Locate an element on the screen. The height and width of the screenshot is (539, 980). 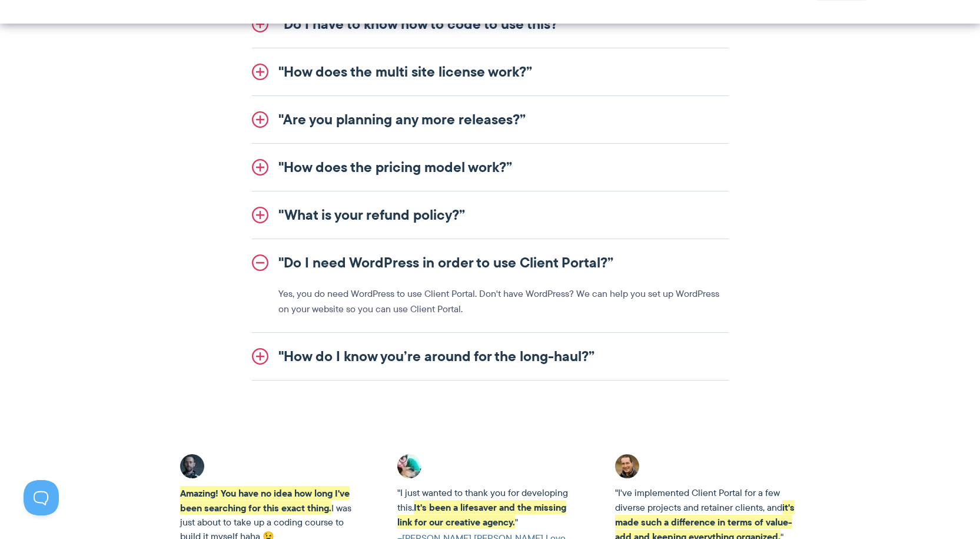
a: "Do I need WordPress in order to use Client Portal?” is located at coordinates (490, 263).